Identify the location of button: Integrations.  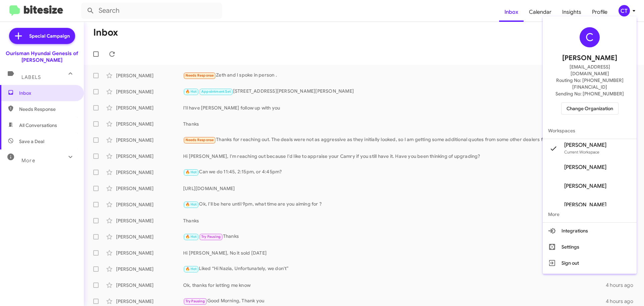
(590, 231).